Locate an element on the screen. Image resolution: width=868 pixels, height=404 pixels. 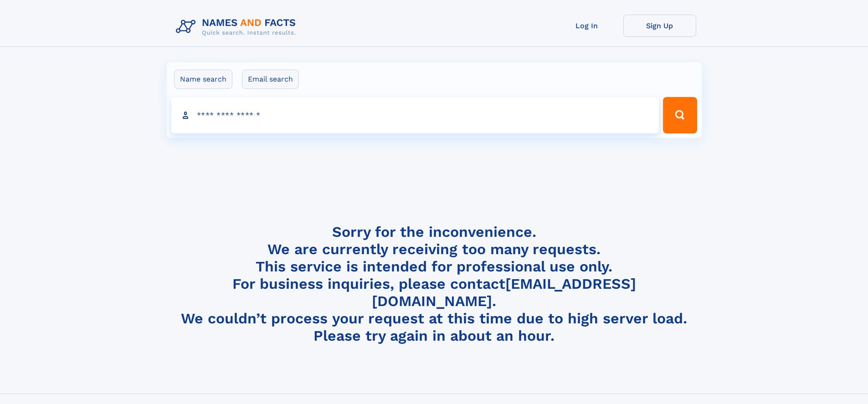
input: search input is located at coordinates (415, 116).